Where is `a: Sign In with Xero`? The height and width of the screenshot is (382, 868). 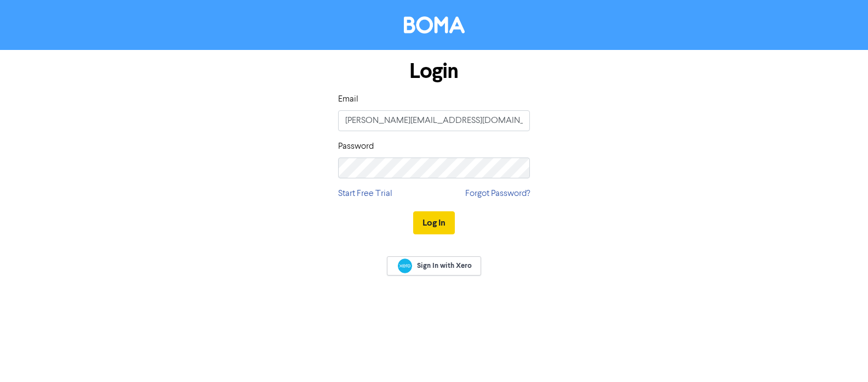
a: Sign In with Xero is located at coordinates (434, 266).